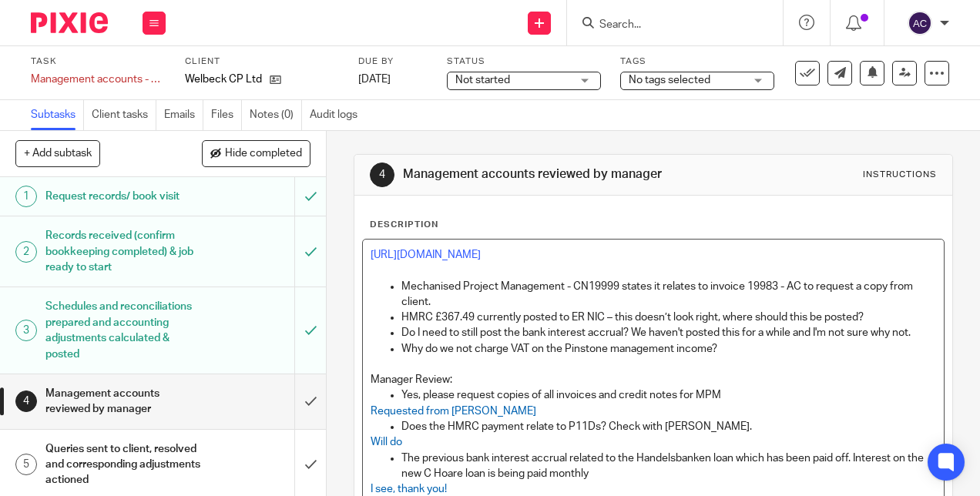  I want to click on div: Management accounts - Quarterly, so click(97, 79).